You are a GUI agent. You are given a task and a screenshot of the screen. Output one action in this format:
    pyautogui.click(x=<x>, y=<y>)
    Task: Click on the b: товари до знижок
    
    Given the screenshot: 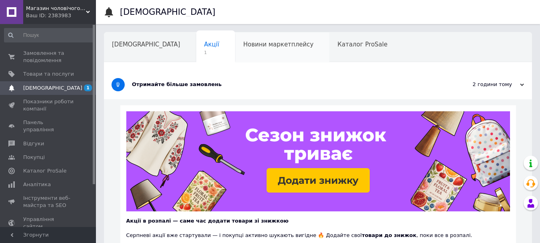 What is the action you would take?
    pyautogui.click(x=389, y=235)
    